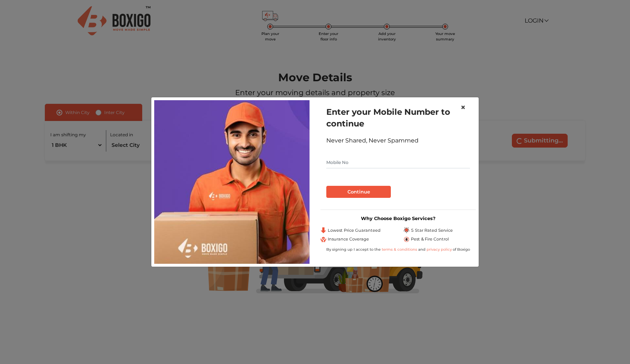 Image resolution: width=630 pixels, height=364 pixels. I want to click on button: Continue, so click(358, 192).